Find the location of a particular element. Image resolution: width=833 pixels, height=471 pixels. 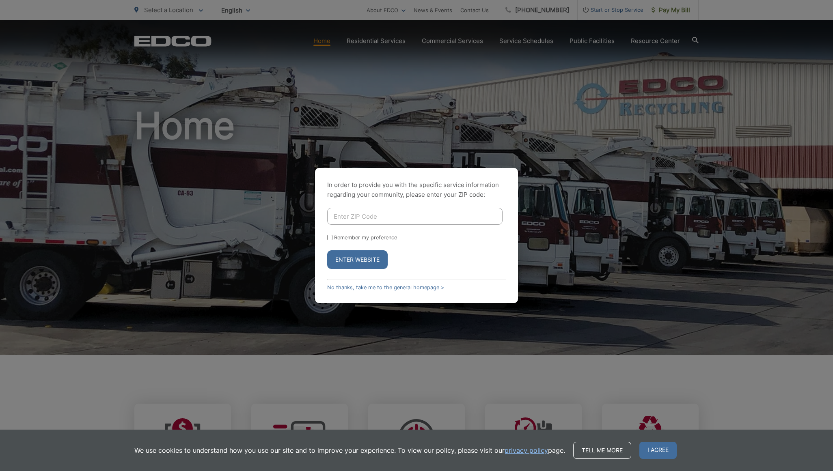

label: Remember my preference is located at coordinates (365, 238).